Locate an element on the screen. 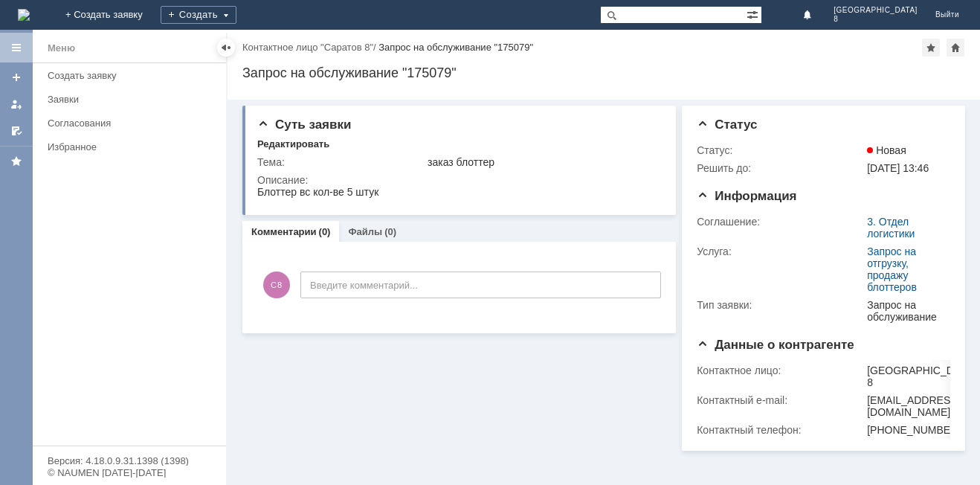 The height and width of the screenshot is (485, 980). div: Версия: 4.18.0.9.31.1398 (1398) is located at coordinates (129, 460).